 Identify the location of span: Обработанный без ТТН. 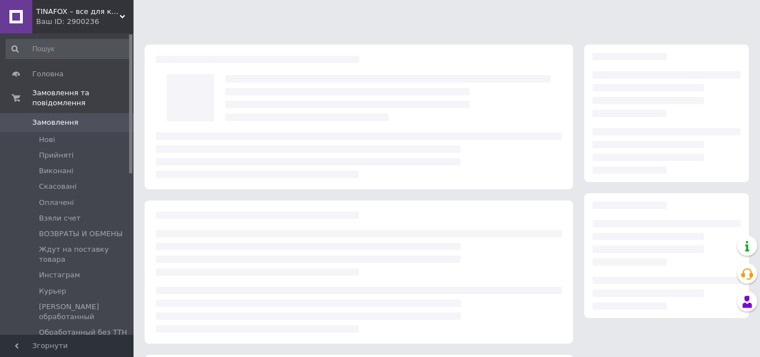
(83, 332).